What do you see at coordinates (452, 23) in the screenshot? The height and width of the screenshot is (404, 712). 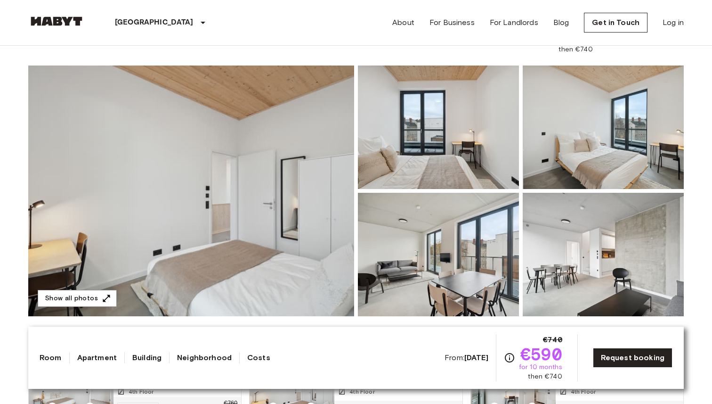 I see `a: For Business` at bounding box center [452, 23].